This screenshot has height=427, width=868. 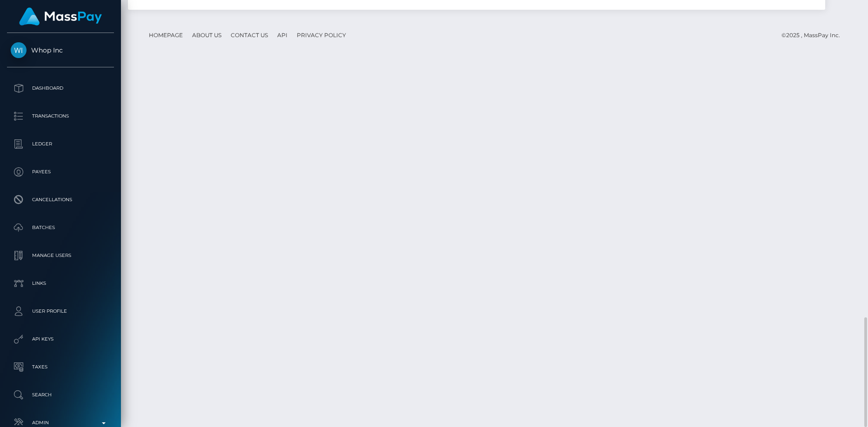 What do you see at coordinates (60, 116) in the screenshot?
I see `a: Transactions` at bounding box center [60, 116].